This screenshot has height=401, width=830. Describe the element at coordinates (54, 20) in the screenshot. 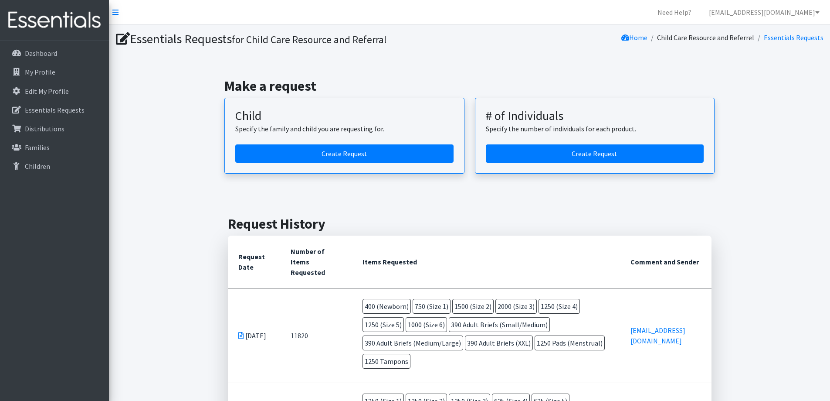

I see `img: HumanEssentials` at that location.